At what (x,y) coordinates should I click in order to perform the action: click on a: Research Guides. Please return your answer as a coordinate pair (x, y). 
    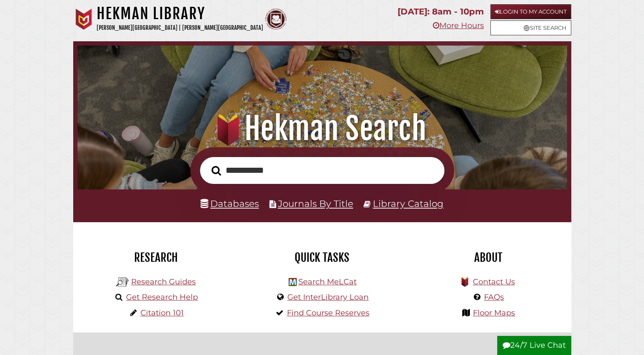
    Looking at the image, I should click on (164, 281).